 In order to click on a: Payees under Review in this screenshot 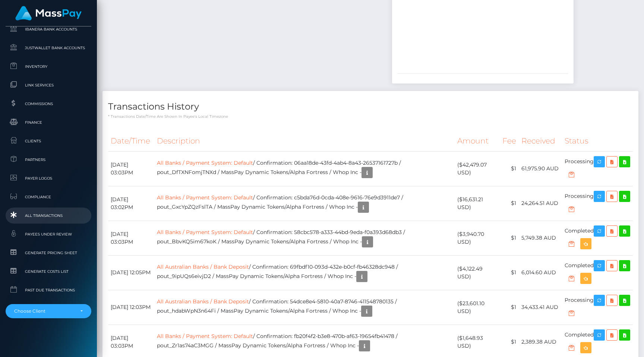, I will do `click(48, 234)`.